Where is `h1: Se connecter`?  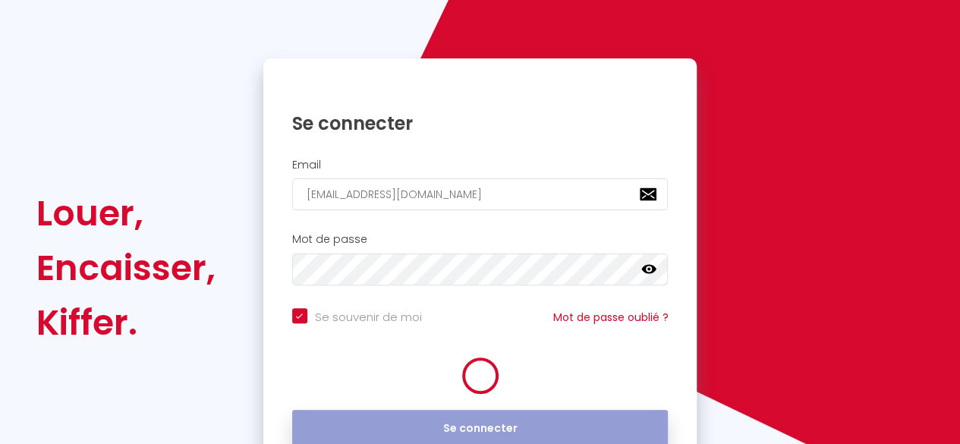 h1: Se connecter is located at coordinates (480, 123).